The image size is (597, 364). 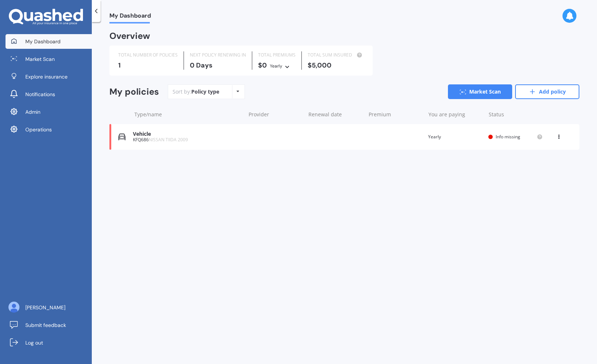 What do you see at coordinates (187, 134) in the screenshot?
I see `div: Vehicle` at bounding box center [187, 134].